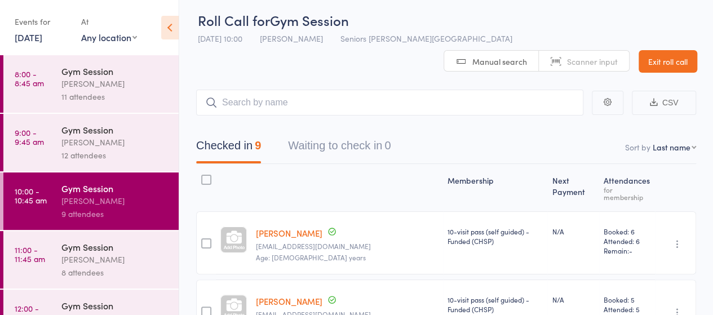  I want to click on span: Scanner input, so click(592, 61).